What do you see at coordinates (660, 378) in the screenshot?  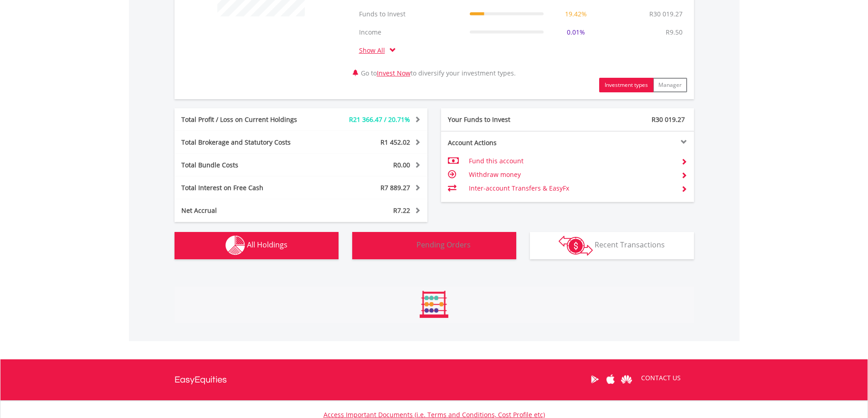 I see `a: CONTACT US` at bounding box center [660, 378].